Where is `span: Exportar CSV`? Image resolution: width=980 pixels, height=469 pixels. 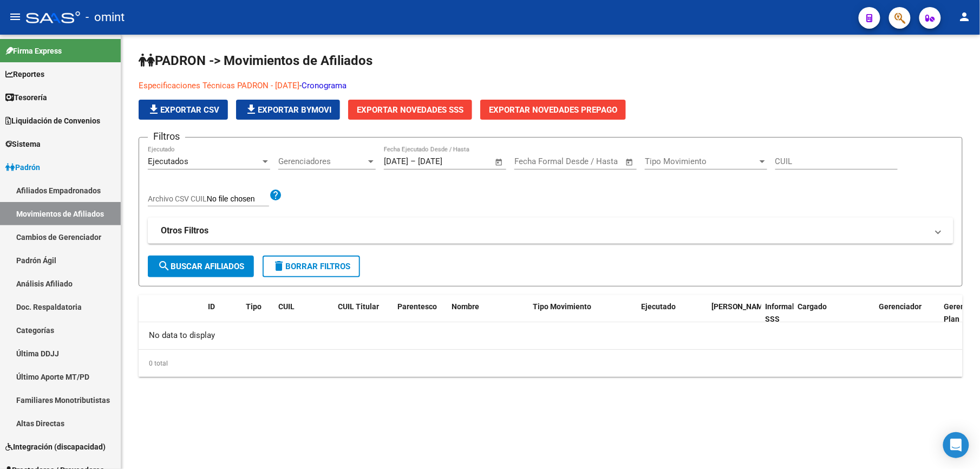
span: Exportar CSV is located at coordinates (183, 110).